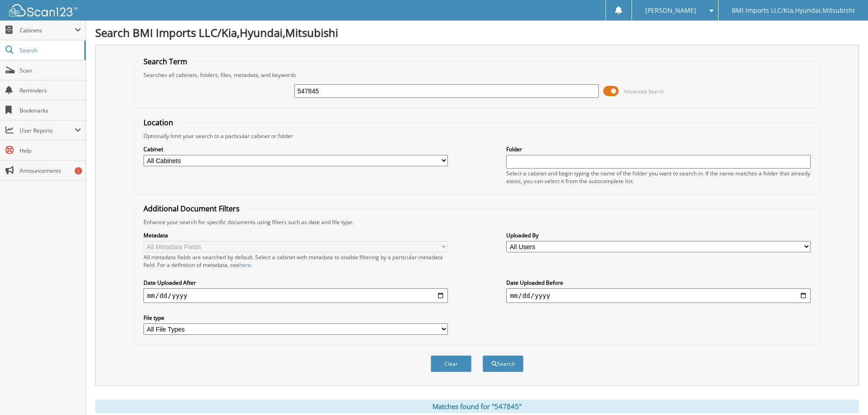 This screenshot has height=415, width=868. What do you see at coordinates (296, 296) in the screenshot?
I see `input: start` at bounding box center [296, 296].